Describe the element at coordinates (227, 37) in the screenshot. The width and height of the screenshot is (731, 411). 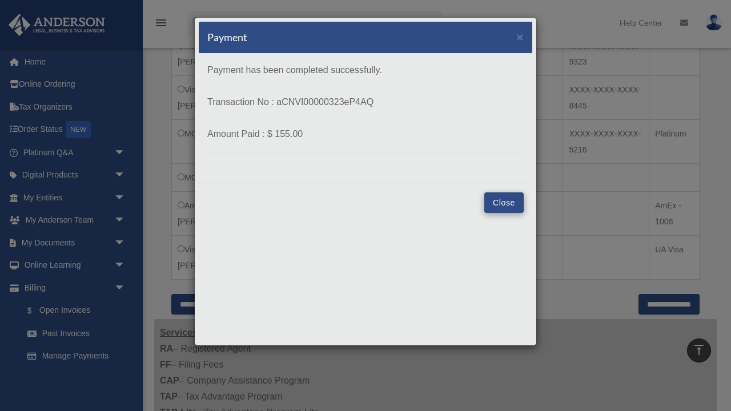
I see `h5: Payment` at that location.